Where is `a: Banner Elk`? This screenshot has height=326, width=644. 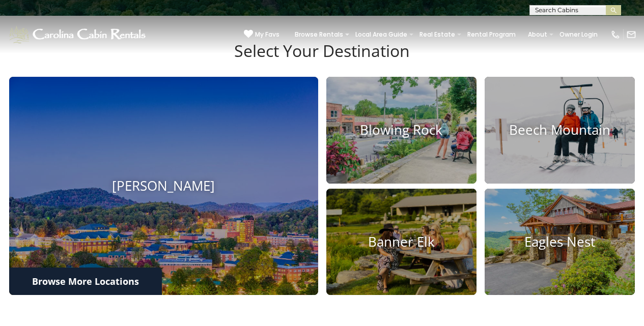 a: Banner Elk is located at coordinates (401, 242).